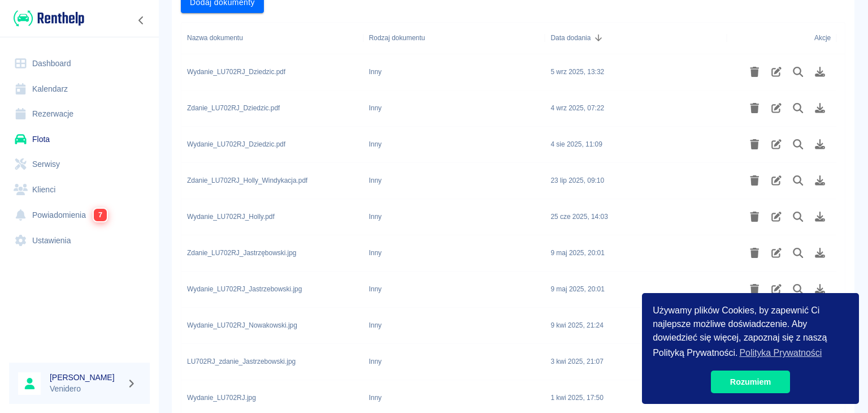  I want to click on a: Renthelp logo, so click(46, 18).